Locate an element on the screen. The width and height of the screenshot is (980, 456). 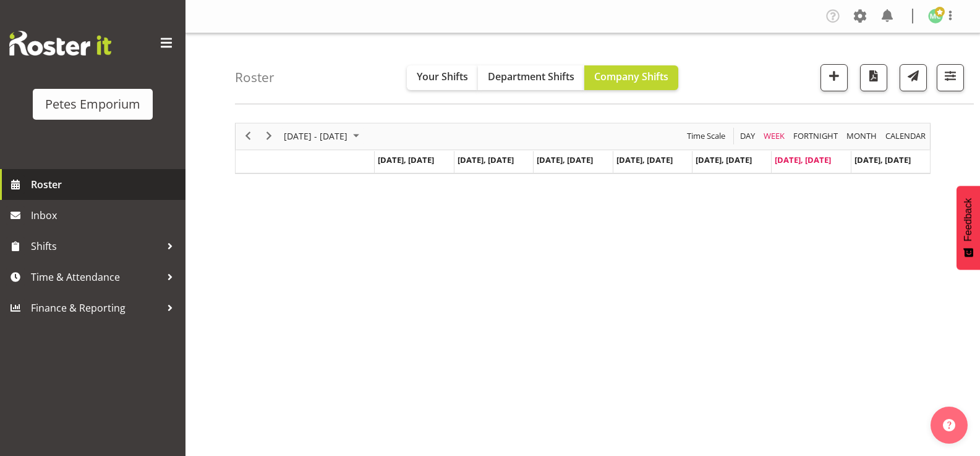
span: Week is located at coordinates (774, 136).